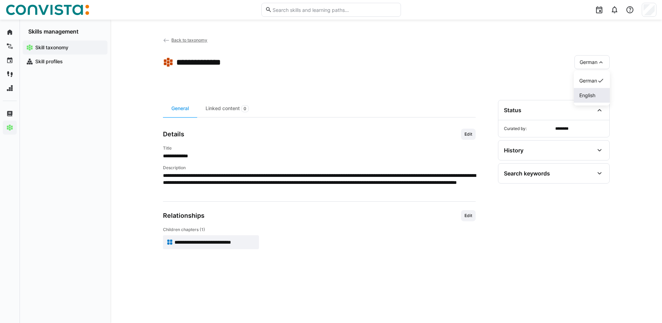  I want to click on div: General, so click(180, 108).